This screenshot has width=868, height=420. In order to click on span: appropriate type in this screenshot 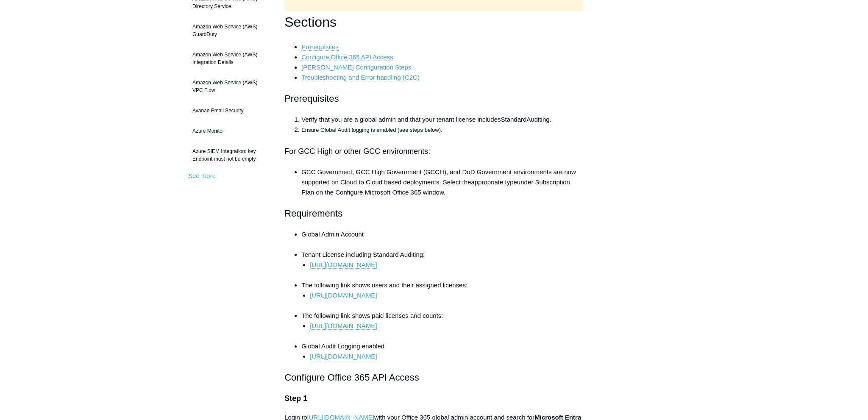, I will do `click(494, 181)`.